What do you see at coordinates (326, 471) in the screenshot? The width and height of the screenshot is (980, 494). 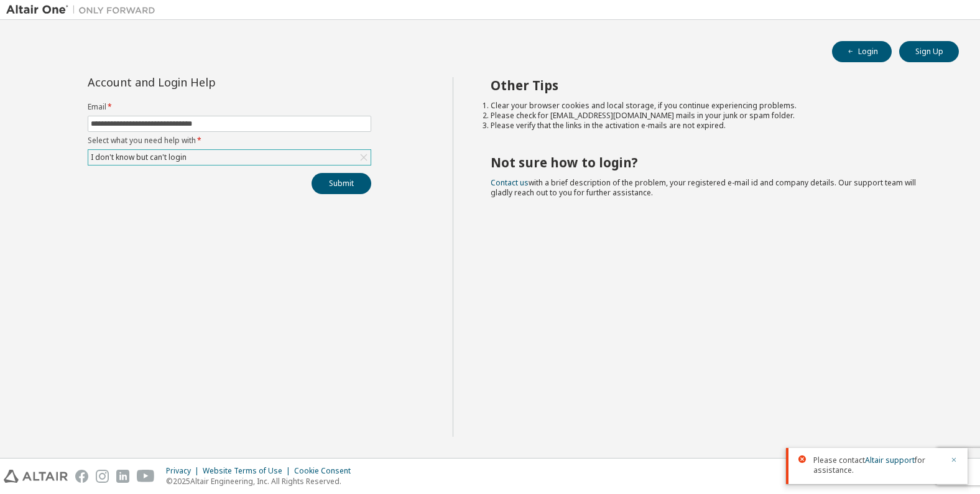 I see `div: Cookie Consent` at bounding box center [326, 471].